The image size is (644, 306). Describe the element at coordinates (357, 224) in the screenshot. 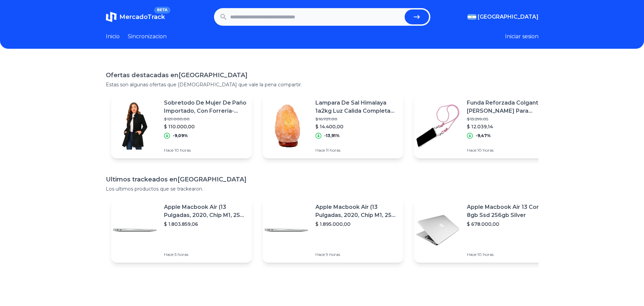

I see `p: $ 1.895.000,00` at that location.